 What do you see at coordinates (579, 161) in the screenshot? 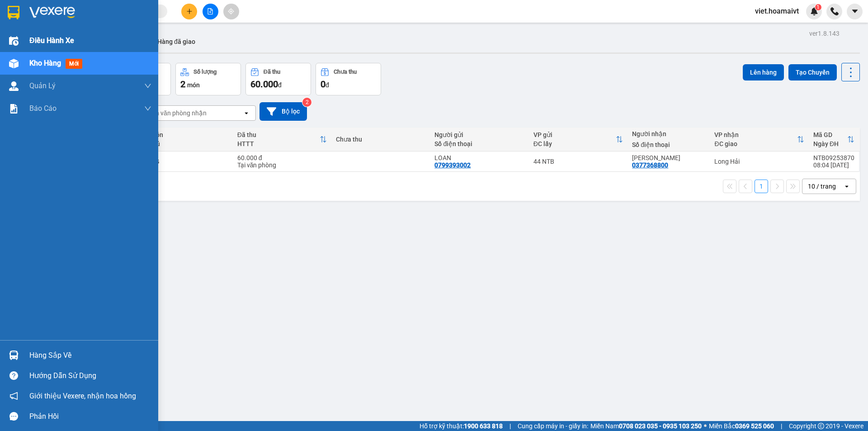
I see `div: 44 NTB` at bounding box center [579, 161].